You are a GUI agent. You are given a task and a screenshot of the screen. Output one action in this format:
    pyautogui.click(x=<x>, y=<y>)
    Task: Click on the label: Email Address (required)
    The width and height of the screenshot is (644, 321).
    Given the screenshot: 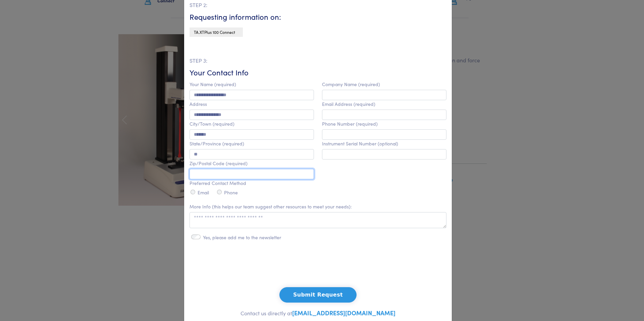 What is the action you would take?
    pyautogui.click(x=348, y=104)
    